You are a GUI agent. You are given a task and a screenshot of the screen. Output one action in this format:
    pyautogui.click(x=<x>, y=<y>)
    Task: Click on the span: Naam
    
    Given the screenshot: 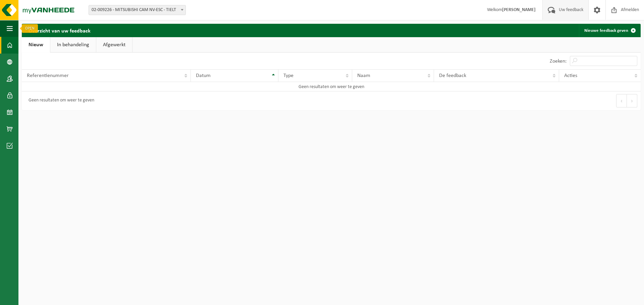 What is the action you would take?
    pyautogui.click(x=363, y=76)
    